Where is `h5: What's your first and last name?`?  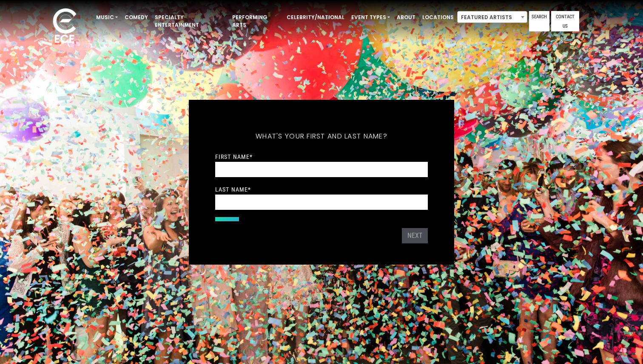 h5: What's your first and last name? is located at coordinates (322, 136).